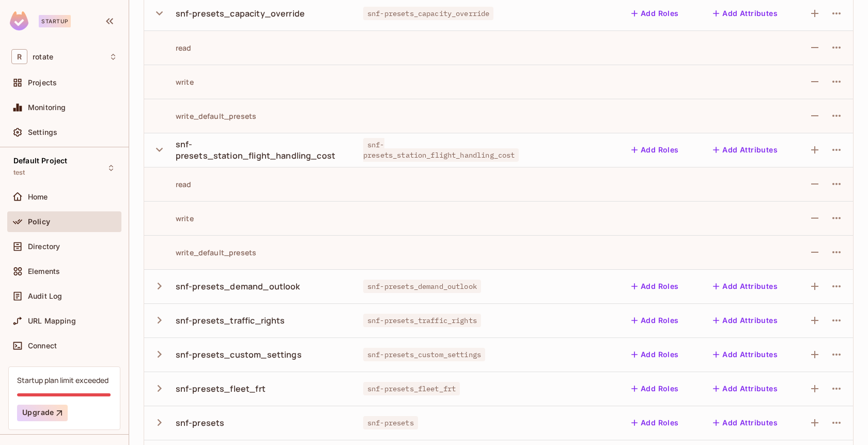  Describe the element at coordinates (43, 57) in the screenshot. I see `span: Workspace: rotate` at that location.